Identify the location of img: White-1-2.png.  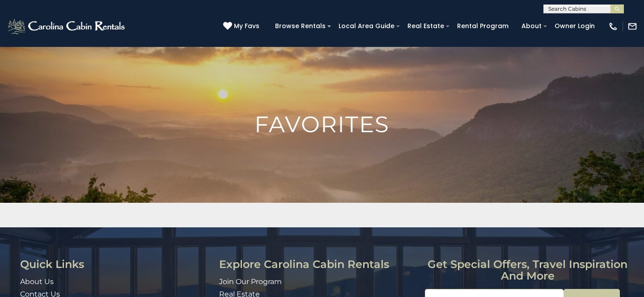
(67, 27).